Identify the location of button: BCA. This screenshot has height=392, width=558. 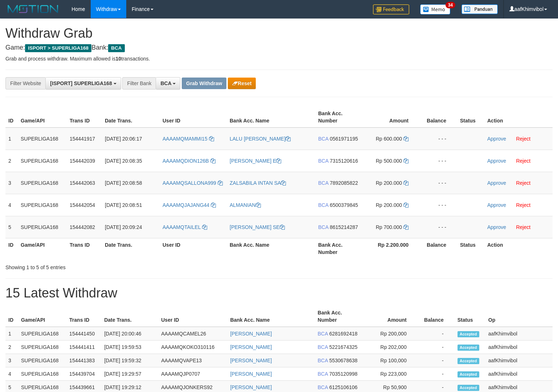
(168, 83).